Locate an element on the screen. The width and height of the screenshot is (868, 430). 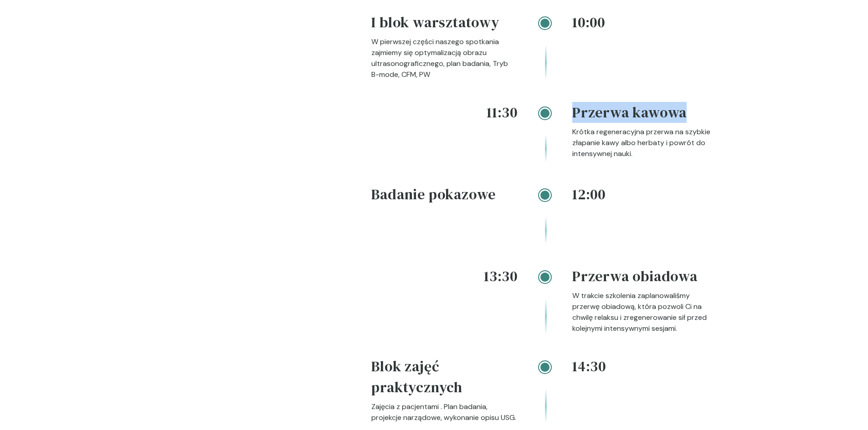
p: Zajęcia z pacjentami . Plan badania, projekcje narządowe, wykonanie opisu USG. is located at coordinates (444, 413).